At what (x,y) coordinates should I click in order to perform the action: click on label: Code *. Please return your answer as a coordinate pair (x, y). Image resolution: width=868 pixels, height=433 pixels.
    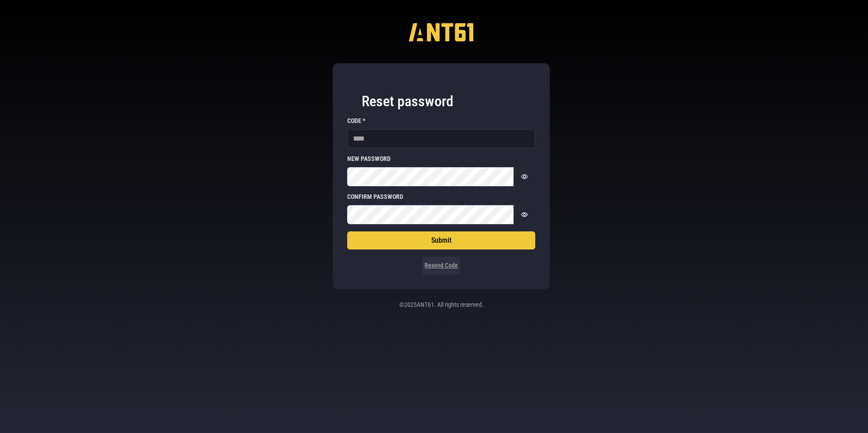
    Looking at the image, I should click on (441, 121).